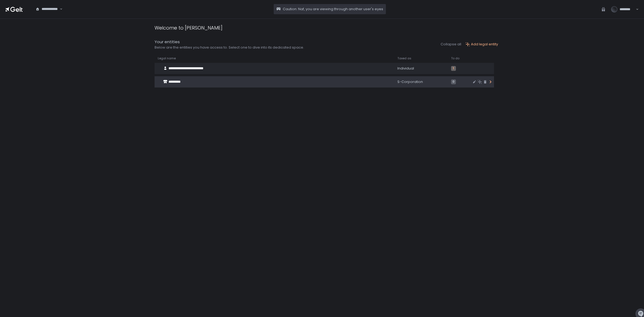 The width and height of the screenshot is (644, 317). Describe the element at coordinates (333, 9) in the screenshot. I see `span: Caution: Naf, you are viewing through another user's eyes` at that location.